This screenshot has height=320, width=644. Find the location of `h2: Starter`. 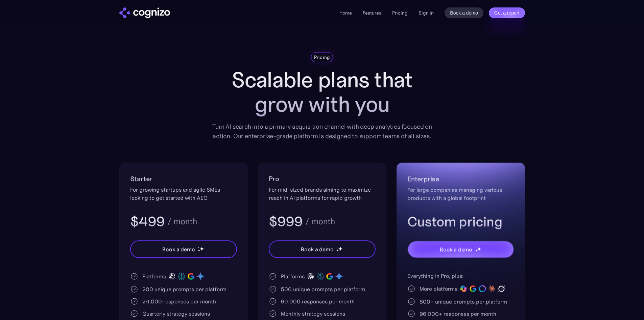

h2: Starter is located at coordinates (183, 179).